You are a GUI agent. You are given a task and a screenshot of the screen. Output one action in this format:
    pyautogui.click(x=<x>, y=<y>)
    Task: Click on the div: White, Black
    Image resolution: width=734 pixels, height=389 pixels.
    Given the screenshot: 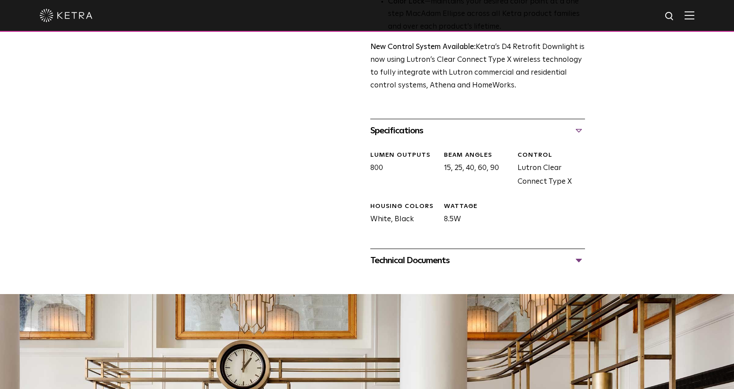 What is the action you would take?
    pyautogui.click(x=400, y=214)
    